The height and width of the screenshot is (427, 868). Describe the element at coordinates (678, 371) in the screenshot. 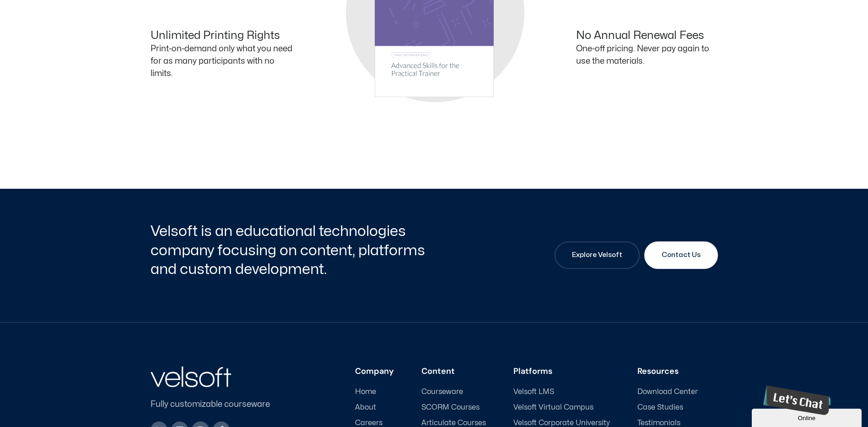

I see `h3: Resources` at that location.